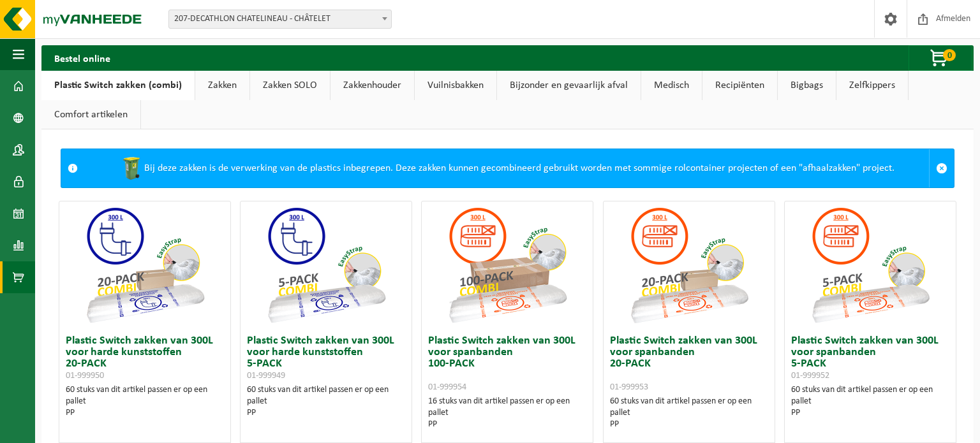 The height and width of the screenshot is (443, 980). I want to click on a: Bijzonder en gevaarlijk afval, so click(568, 86).